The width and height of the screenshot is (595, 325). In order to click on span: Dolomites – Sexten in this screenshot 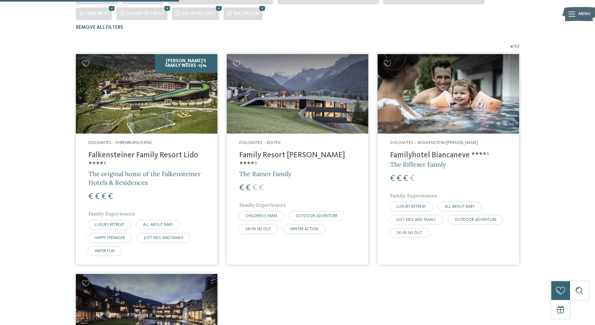, I will do `click(260, 142)`.